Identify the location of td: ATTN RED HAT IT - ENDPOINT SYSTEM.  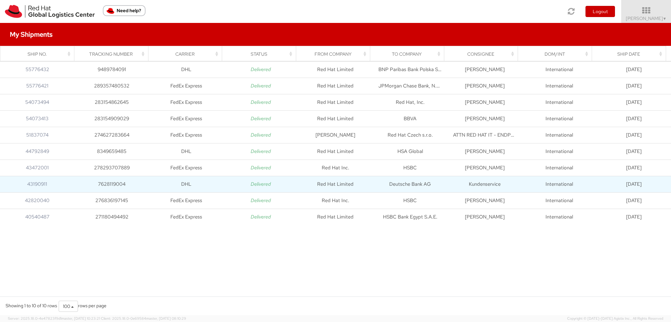
(485, 135).